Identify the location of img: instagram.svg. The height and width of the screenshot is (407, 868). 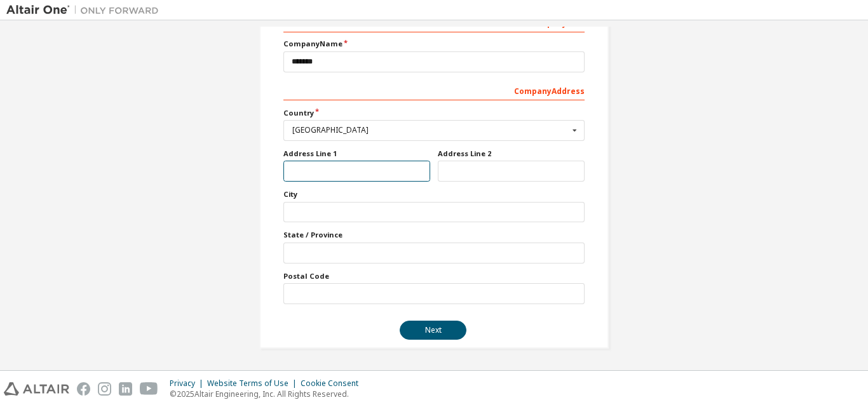
(104, 388).